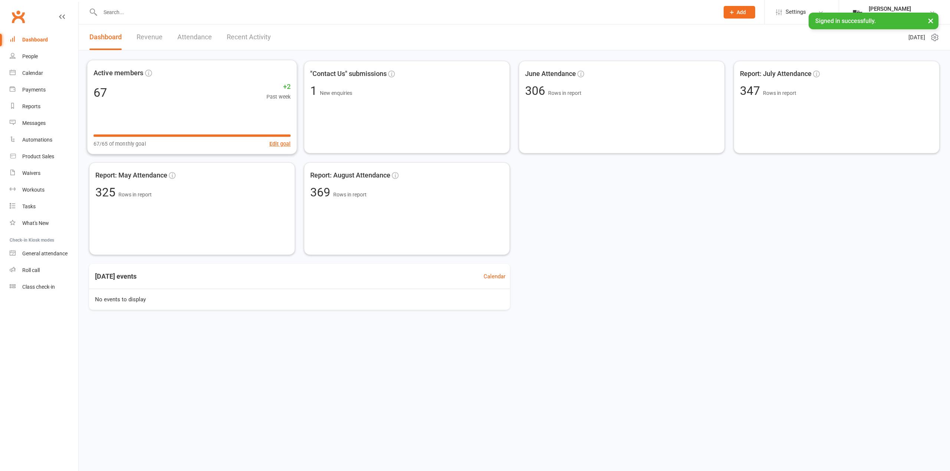  I want to click on a: Revenue, so click(149, 37).